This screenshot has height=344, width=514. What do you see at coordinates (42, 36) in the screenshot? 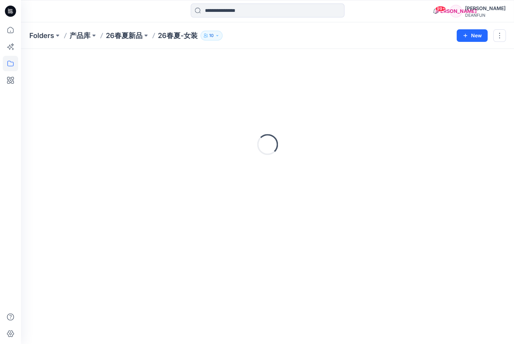
I see `a: Folders` at bounding box center [42, 36].